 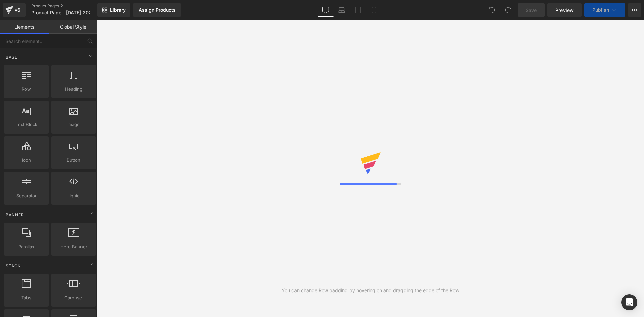 I want to click on span: Library, so click(x=118, y=10).